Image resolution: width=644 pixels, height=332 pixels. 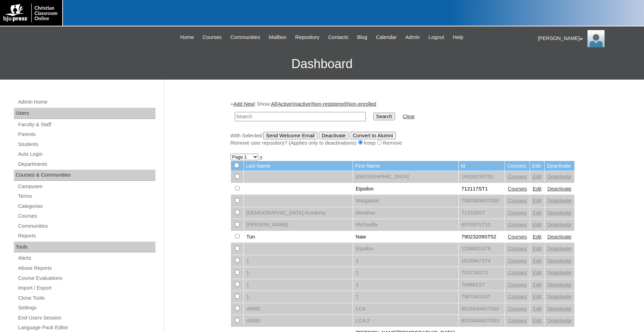 What do you see at coordinates (86, 134) in the screenshot?
I see `a: Parents` at bounding box center [86, 134].